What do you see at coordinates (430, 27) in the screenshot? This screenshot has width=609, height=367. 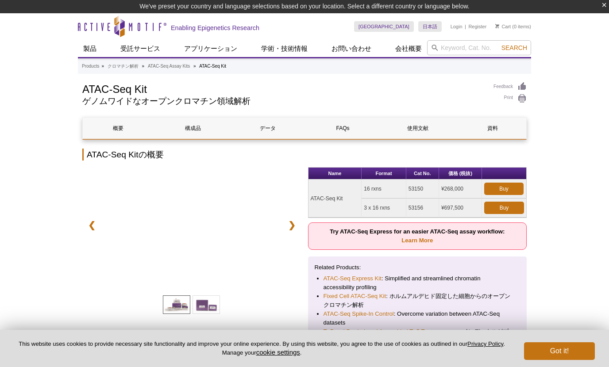 I see `a: 日本語` at bounding box center [430, 27].